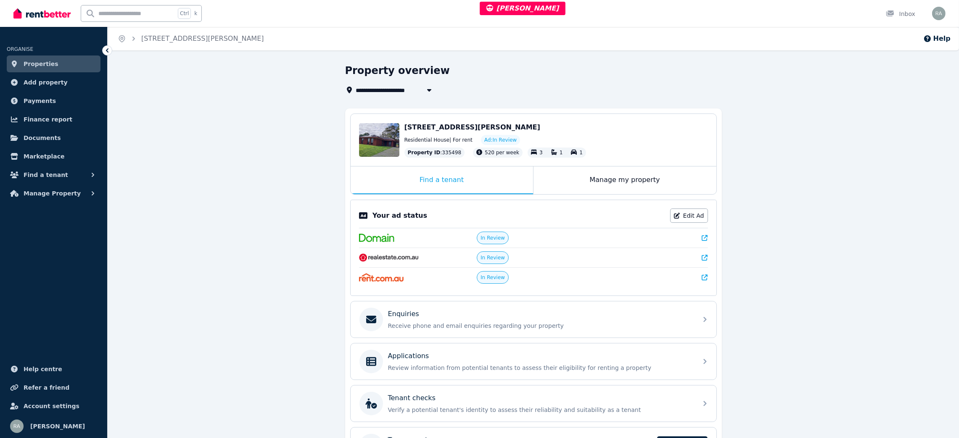 The height and width of the screenshot is (438, 959). I want to click on p: Your ad status, so click(400, 216).